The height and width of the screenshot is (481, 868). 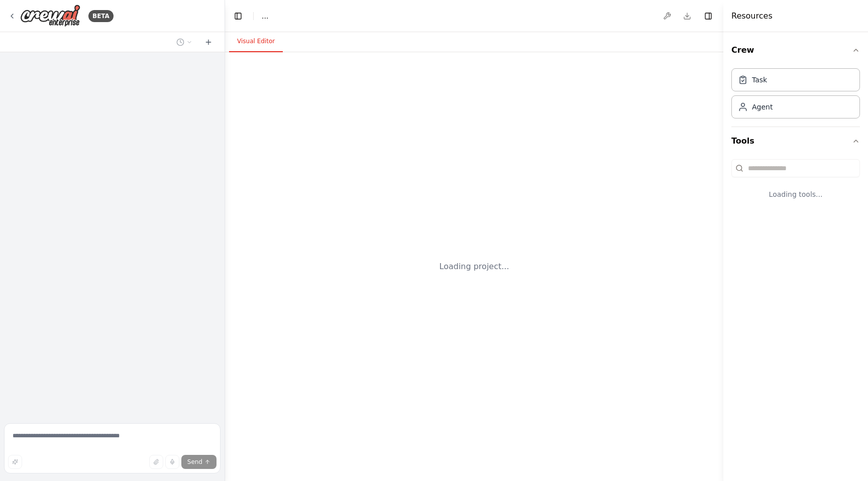 I want to click on button: Upload files, so click(x=156, y=462).